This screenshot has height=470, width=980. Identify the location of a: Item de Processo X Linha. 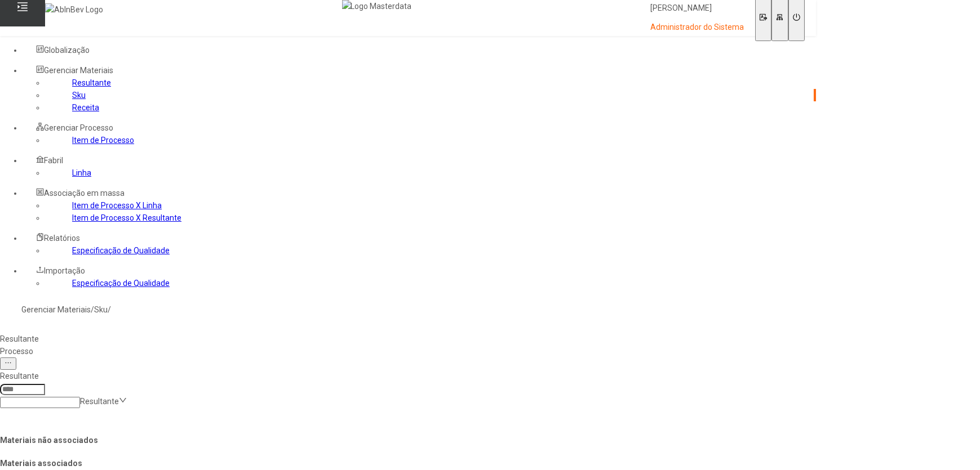
(116, 206).